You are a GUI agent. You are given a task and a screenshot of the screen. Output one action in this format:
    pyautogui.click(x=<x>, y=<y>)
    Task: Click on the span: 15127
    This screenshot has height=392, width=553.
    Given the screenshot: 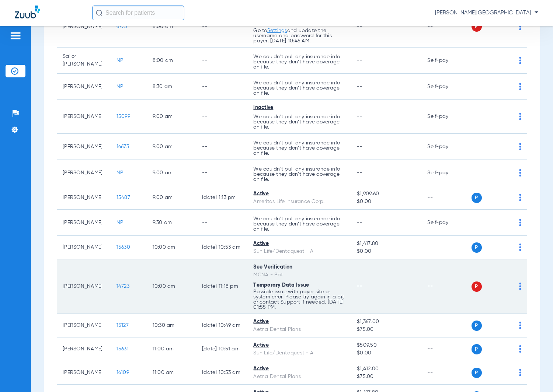 What is the action you would take?
    pyautogui.click(x=122, y=325)
    